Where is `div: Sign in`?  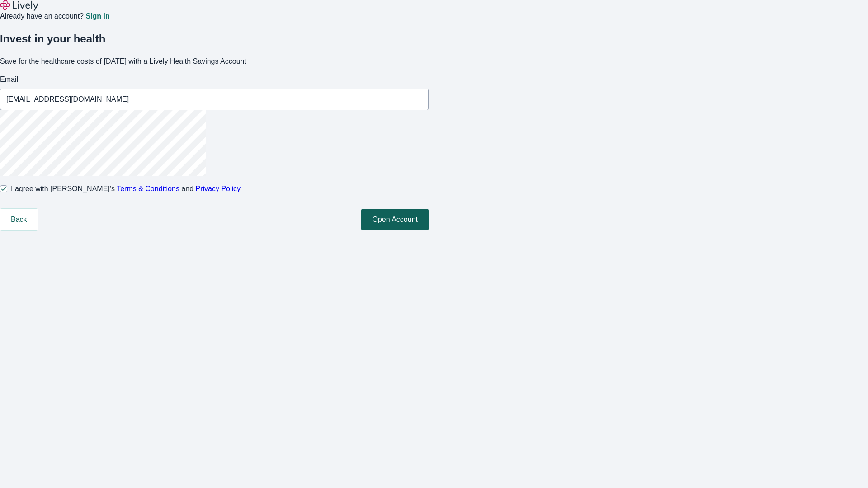
div: Sign in is located at coordinates (97, 16).